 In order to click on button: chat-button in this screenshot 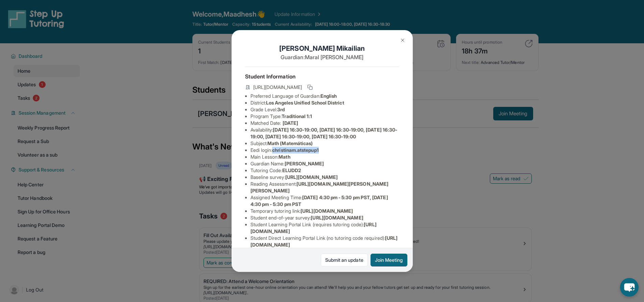, I will do `click(629, 287)`.